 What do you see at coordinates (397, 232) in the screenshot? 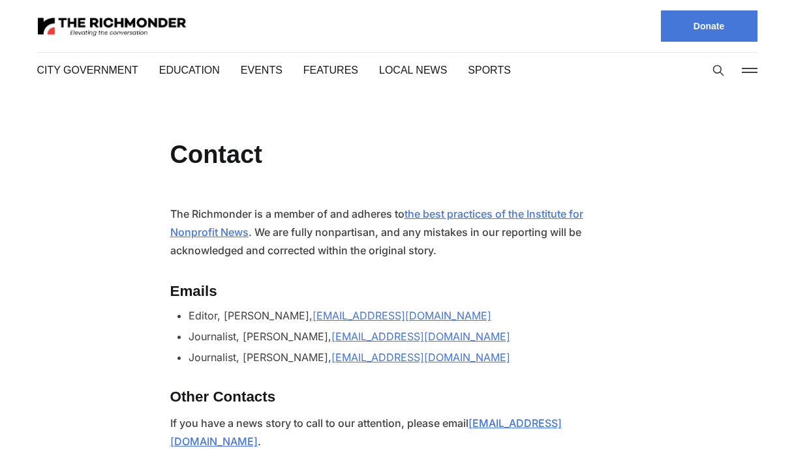
I see `p: The Richmonder is a member of and adheres to . We are fully nonpartisan, and any mistakes in our ...` at bounding box center [397, 232].